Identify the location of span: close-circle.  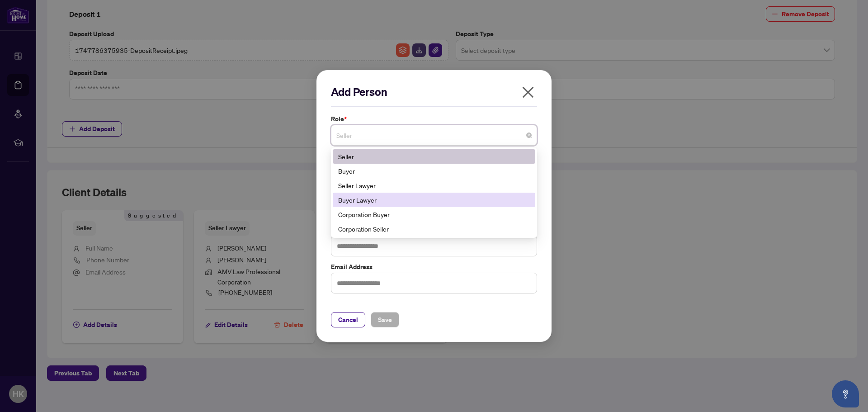
(529, 135).